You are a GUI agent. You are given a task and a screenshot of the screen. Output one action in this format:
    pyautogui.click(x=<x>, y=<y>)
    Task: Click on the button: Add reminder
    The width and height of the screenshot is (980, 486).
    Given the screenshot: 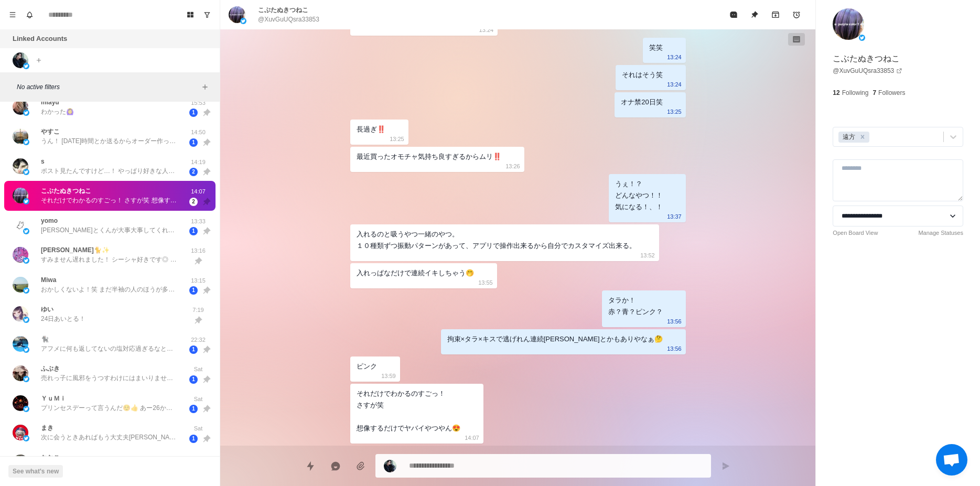 What is the action you would take?
    pyautogui.click(x=796, y=15)
    